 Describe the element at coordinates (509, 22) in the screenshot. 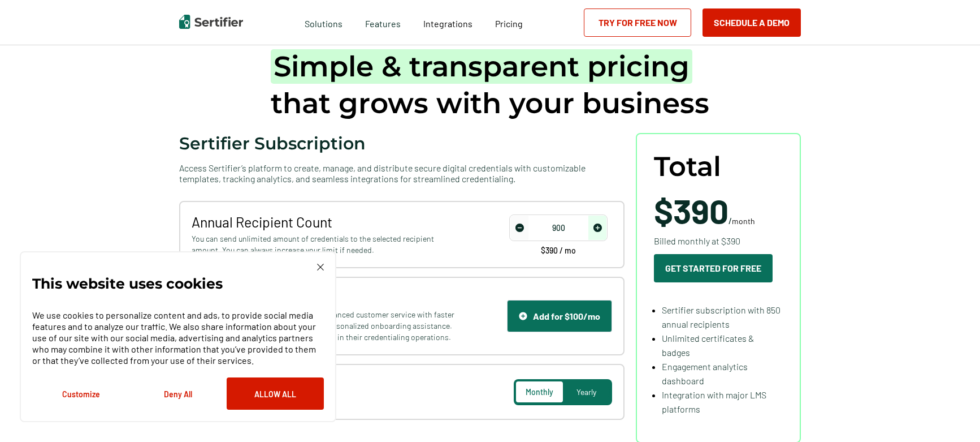

I see `a: Pricing` at that location.